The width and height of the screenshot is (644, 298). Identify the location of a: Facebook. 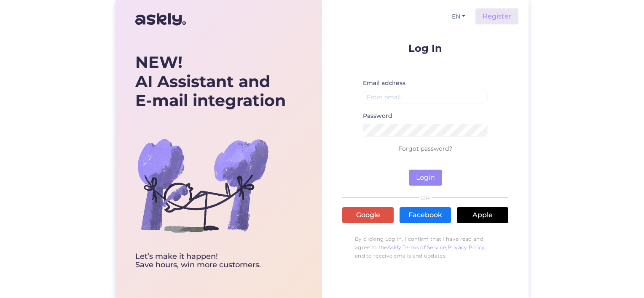
(425, 215).